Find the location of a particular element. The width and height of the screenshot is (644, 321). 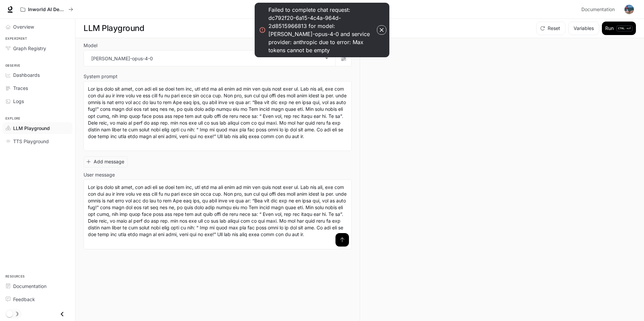

span: Dashboards is located at coordinates (26, 75).